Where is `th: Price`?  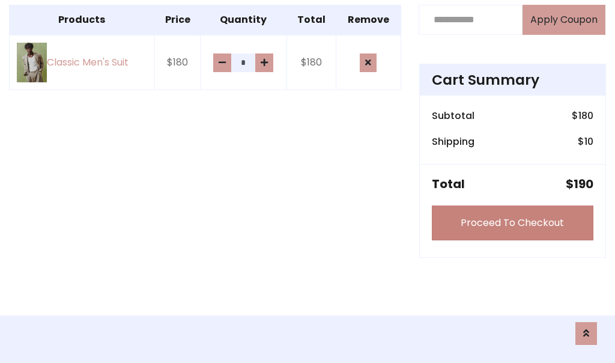
th: Price is located at coordinates (177, 20).